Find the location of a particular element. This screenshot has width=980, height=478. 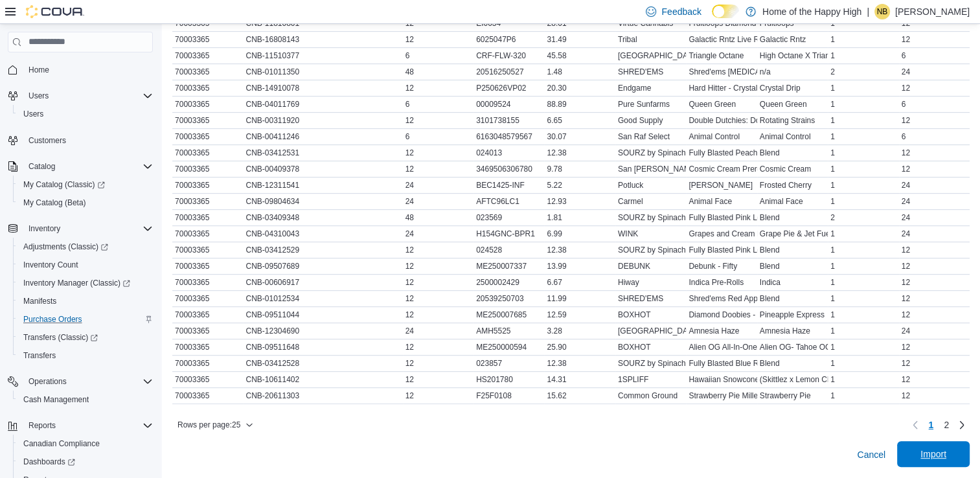

span: Canadian Compliance is located at coordinates (62, 444).